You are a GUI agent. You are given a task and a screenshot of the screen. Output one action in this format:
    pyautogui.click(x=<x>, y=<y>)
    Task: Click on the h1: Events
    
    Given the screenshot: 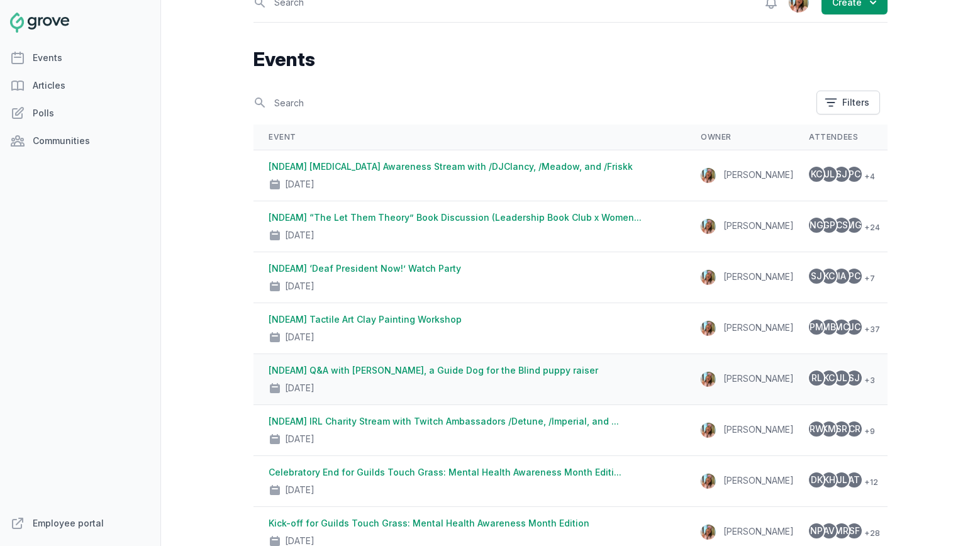 What is the action you would take?
    pyautogui.click(x=571, y=59)
    